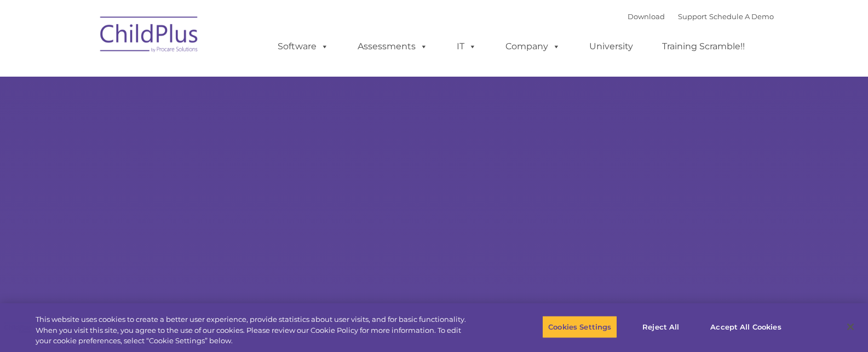 The image size is (868, 352). What do you see at coordinates (149, 36) in the screenshot?
I see `img: ChildPlus by Procare Solutions` at bounding box center [149, 36].